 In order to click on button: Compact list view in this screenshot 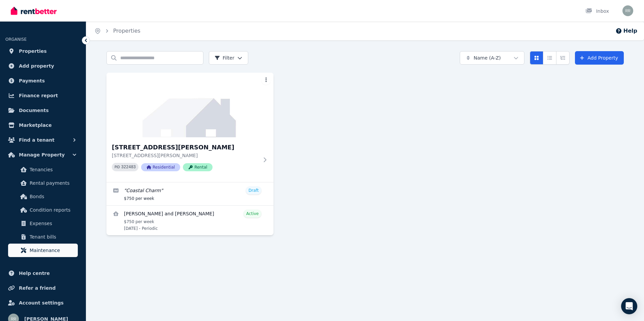, I will do `click(549, 58)`.